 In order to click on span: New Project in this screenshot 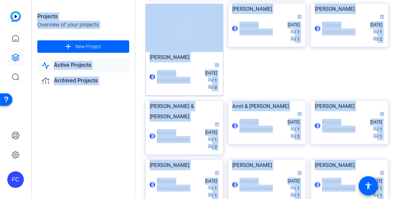, I will do `click(88, 47)`.